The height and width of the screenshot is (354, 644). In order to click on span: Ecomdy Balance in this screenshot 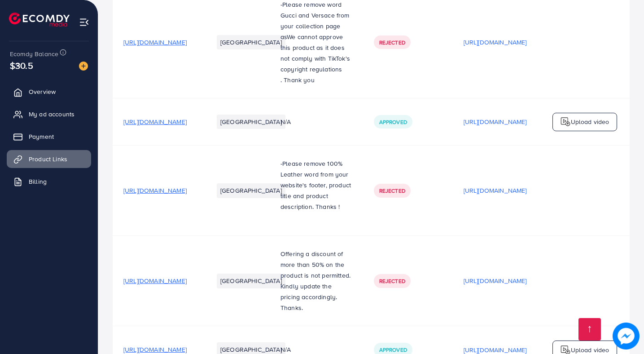, I will do `click(34, 54)`.